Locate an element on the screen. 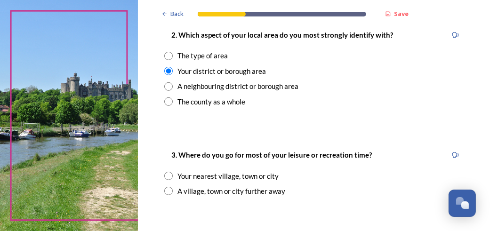 Image resolution: width=490 pixels, height=231 pixels. span: Back is located at coordinates (177, 14).